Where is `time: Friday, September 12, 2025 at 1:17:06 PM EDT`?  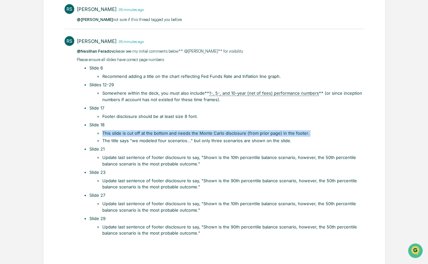 time: Friday, September 12, 2025 at 1:17:06 PM EDT is located at coordinates (130, 9).